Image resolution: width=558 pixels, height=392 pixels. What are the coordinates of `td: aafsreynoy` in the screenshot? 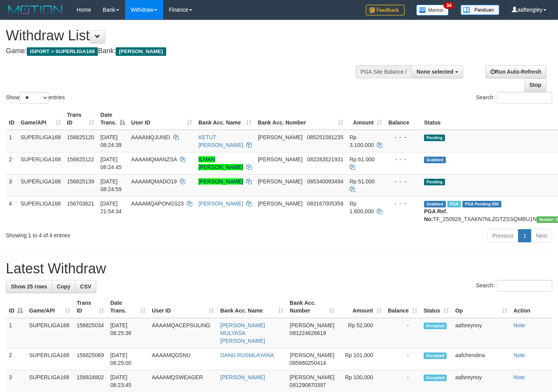 It's located at (481, 333).